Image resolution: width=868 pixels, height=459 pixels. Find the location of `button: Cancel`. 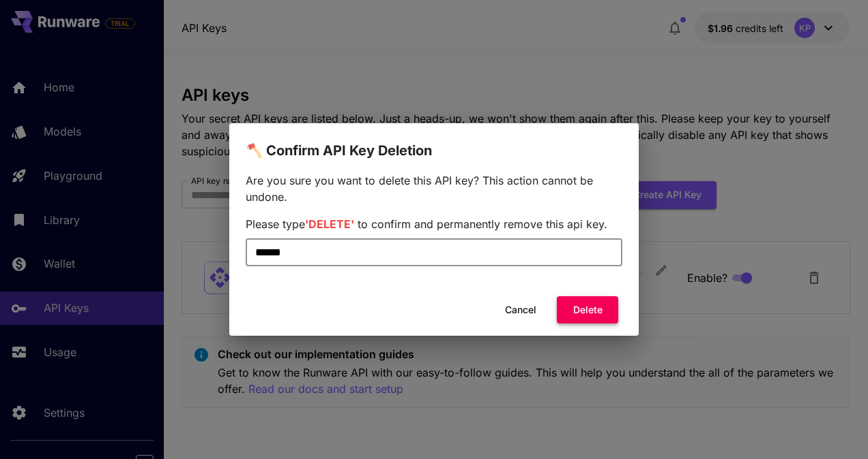

button: Cancel is located at coordinates (520, 310).